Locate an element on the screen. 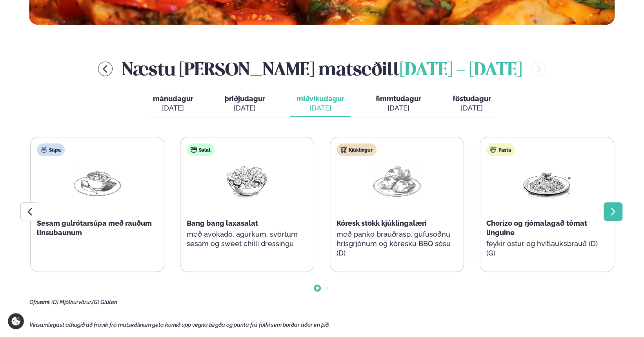  span: föstudagur is located at coordinates (472, 98).